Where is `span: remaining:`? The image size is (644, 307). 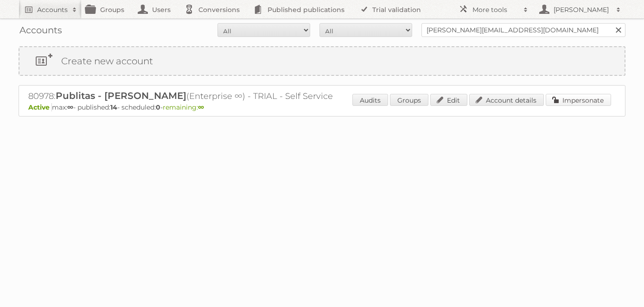 span: remaining: is located at coordinates (183, 107).